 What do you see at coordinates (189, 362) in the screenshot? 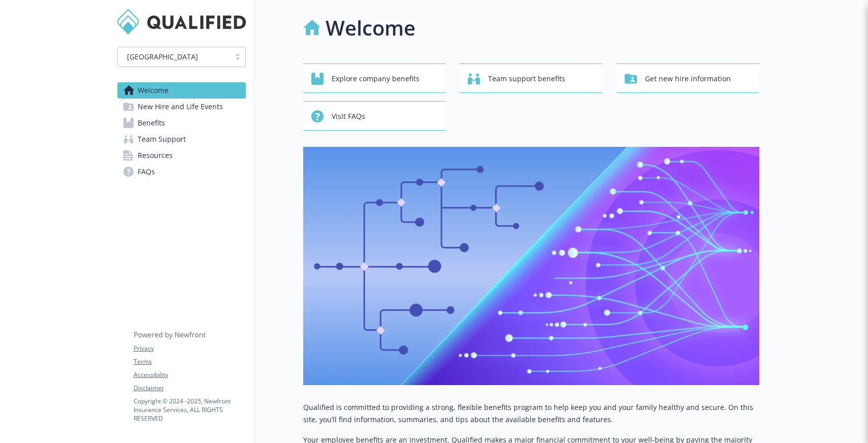
I see `a: Terms` at bounding box center [189, 362].